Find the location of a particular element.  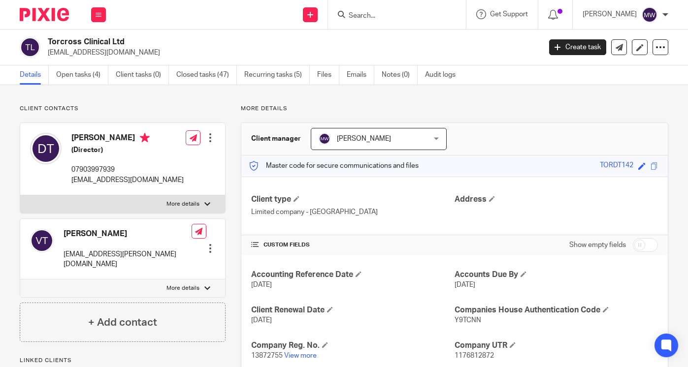

h4: + Add contact is located at coordinates (123, 323).